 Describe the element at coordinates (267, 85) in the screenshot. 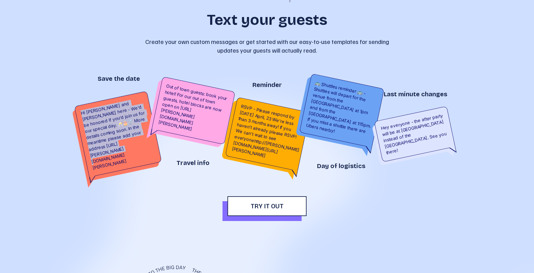

I see `h1: Reminder` at that location.